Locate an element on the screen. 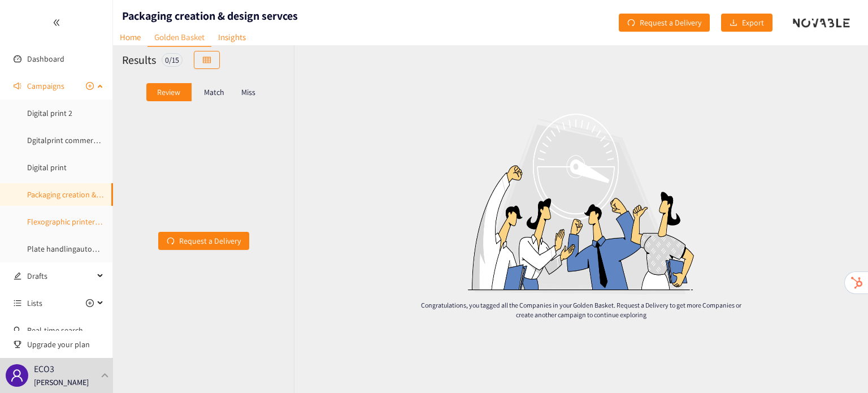  a: Digital print is located at coordinates (47, 168).